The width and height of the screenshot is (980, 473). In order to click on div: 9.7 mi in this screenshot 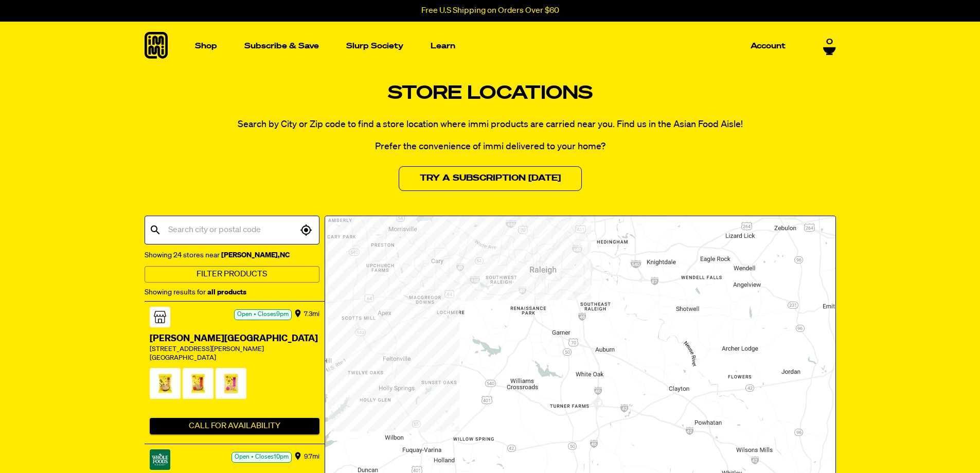, I will do `click(312, 457)`.